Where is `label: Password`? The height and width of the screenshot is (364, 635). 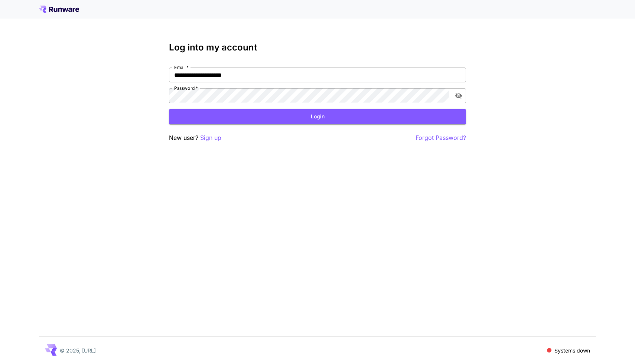
label: Password is located at coordinates (186, 88).